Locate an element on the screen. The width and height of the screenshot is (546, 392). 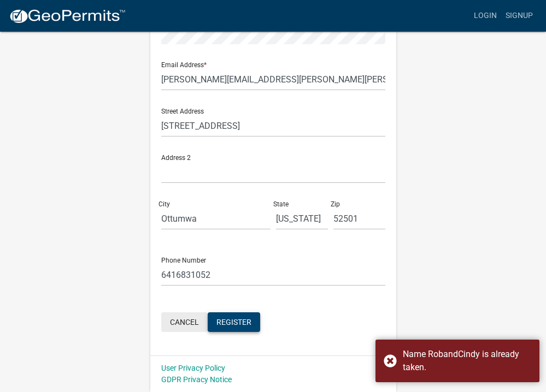
button: Register is located at coordinates (234, 322).